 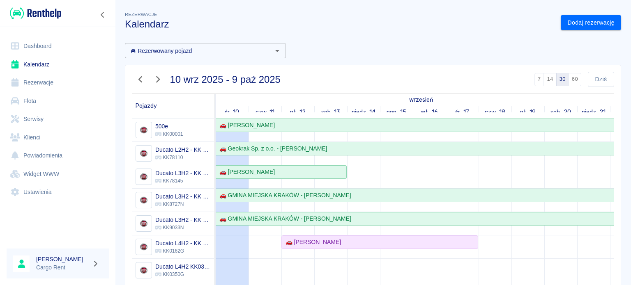 What do you see at coordinates (198, 51) in the screenshot?
I see `input: Wyszukaj i wybierz pojazdy...` at bounding box center [198, 51].